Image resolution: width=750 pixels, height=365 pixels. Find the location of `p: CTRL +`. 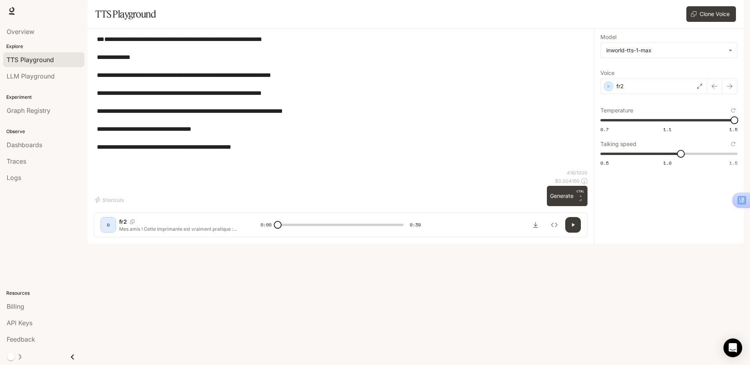

p: CTRL + is located at coordinates (580, 194).